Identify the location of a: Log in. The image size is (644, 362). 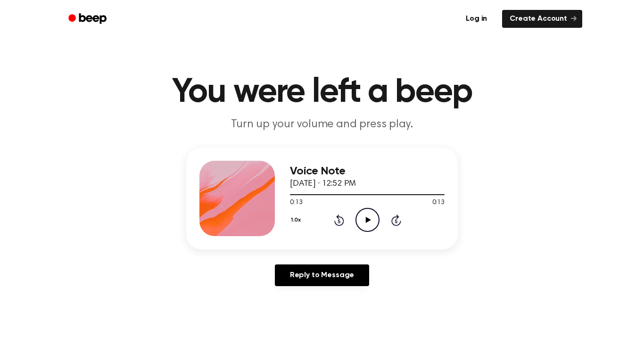
(476, 19).